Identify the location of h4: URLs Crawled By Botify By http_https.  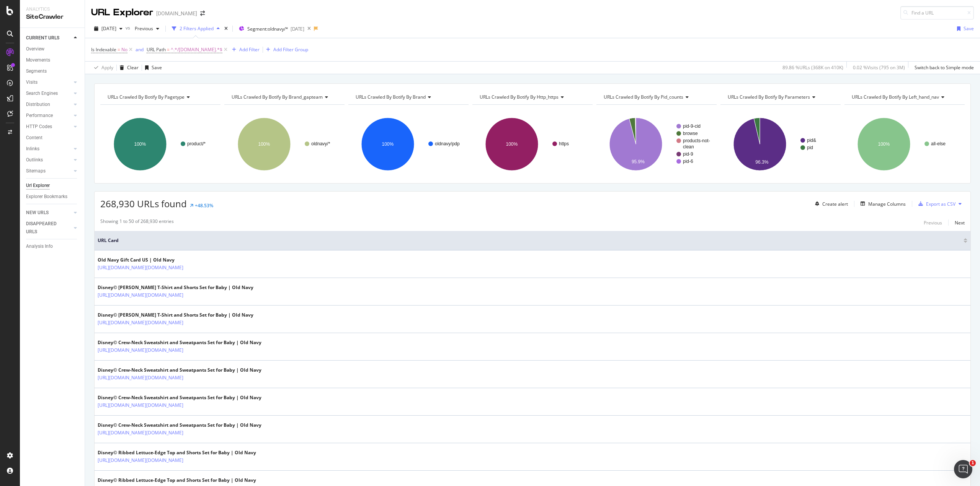
(532, 97).